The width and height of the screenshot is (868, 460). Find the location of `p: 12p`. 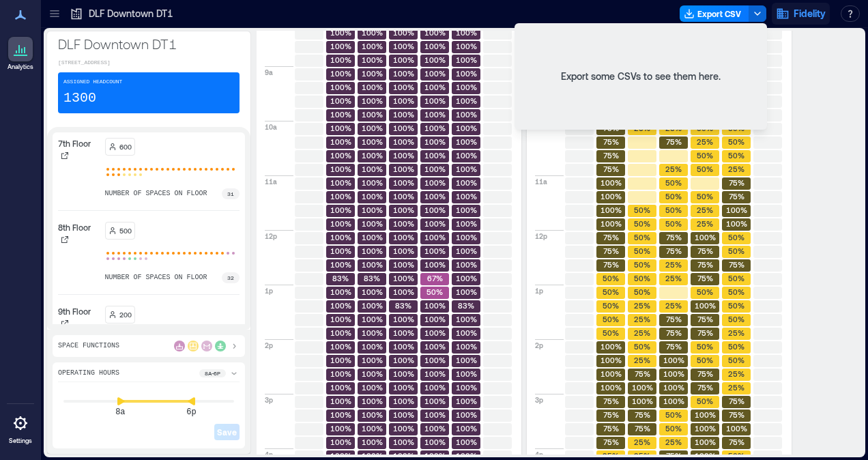

p: 12p is located at coordinates (541, 237).